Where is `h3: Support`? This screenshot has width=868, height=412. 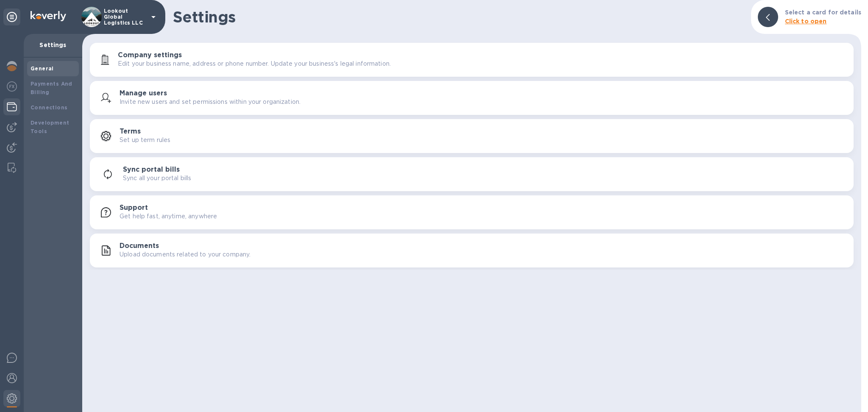 h3: Support is located at coordinates (133, 208).